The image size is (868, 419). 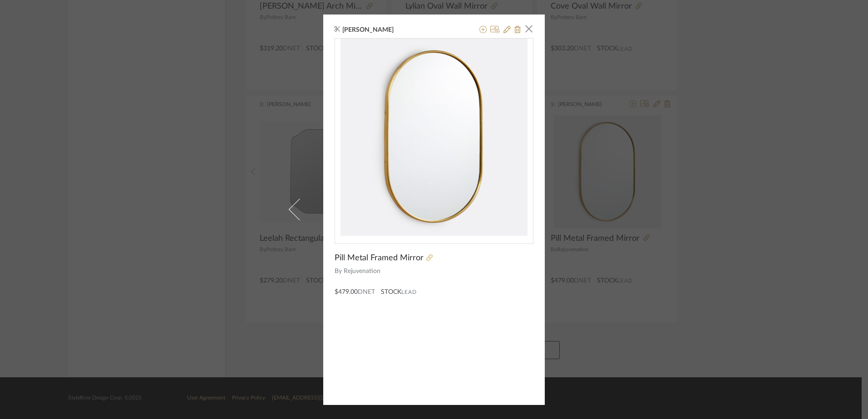 I want to click on span: Lead, so click(x=409, y=292).